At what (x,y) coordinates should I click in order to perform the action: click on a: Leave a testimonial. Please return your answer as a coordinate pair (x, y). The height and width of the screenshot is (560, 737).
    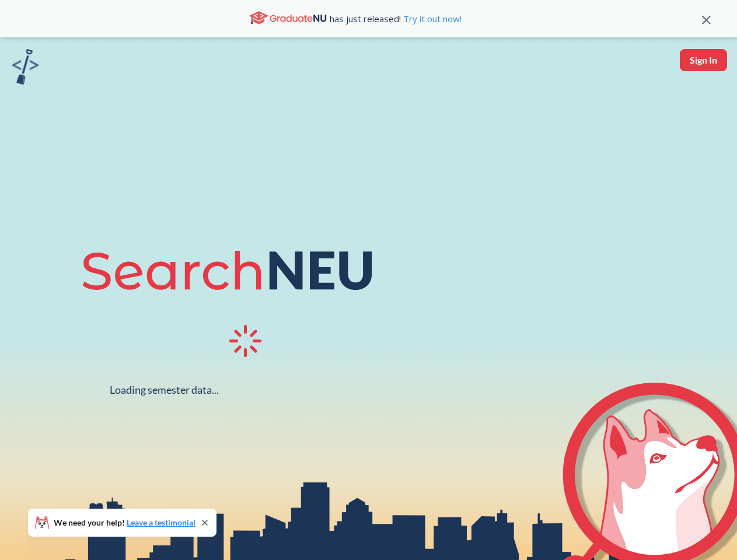
    Looking at the image, I should click on (161, 522).